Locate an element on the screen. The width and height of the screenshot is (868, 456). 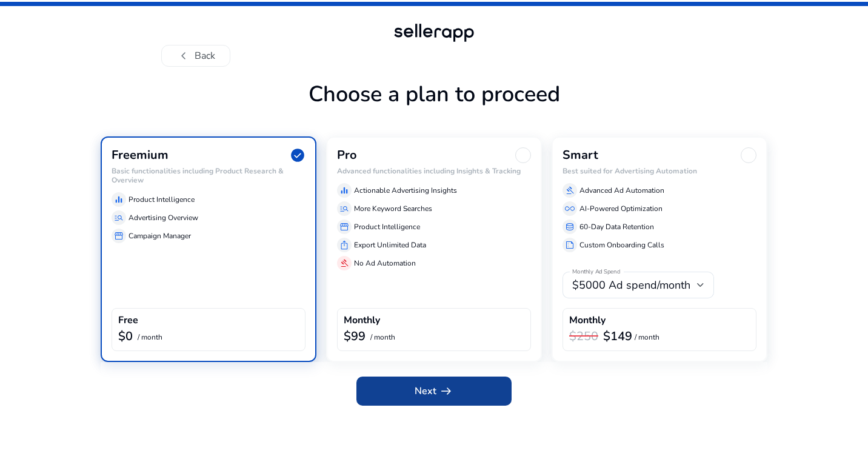
span: arrow_right_alt is located at coordinates (447, 391).